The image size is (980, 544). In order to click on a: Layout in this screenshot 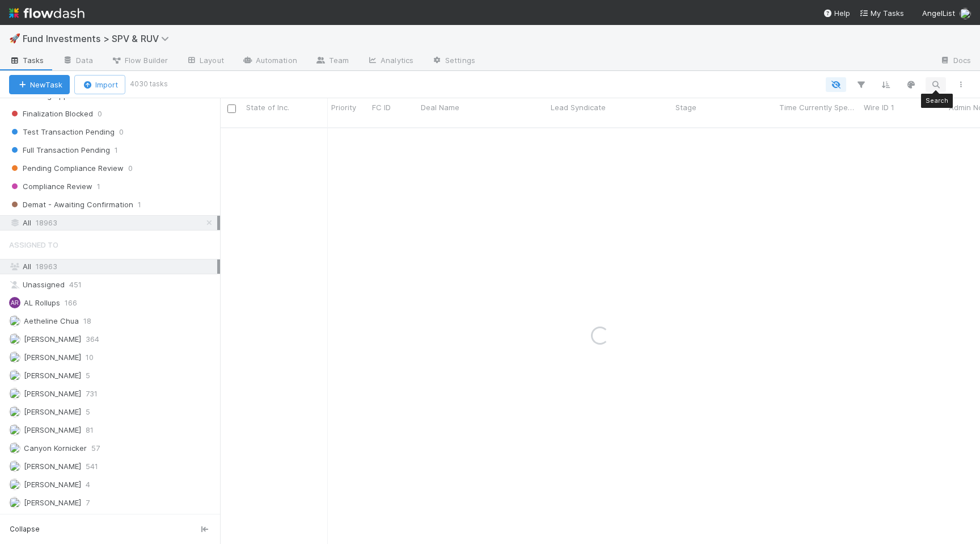, I will do `click(205, 61)`.